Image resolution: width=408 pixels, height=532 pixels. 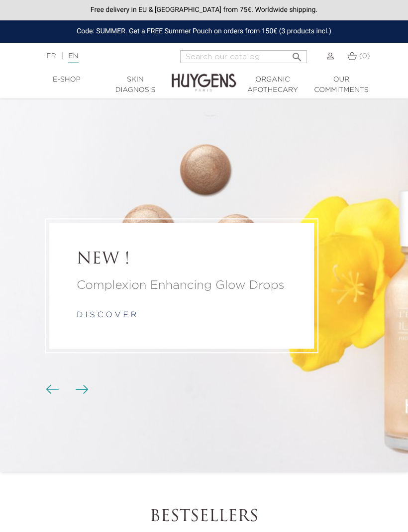 What do you see at coordinates (51, 56) in the screenshot?
I see `a: FR` at bounding box center [51, 56].